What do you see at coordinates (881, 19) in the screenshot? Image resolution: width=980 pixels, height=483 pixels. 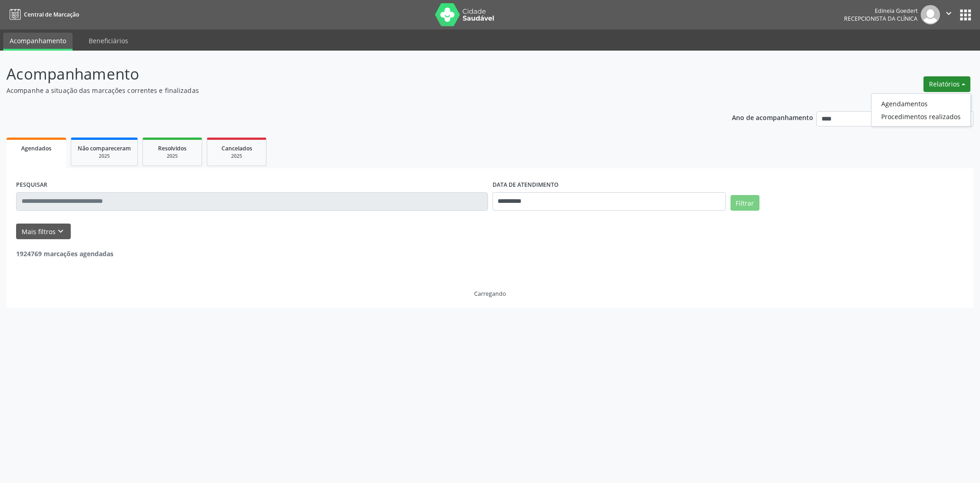 I see `span: Recepcionista da clínica` at bounding box center [881, 19].